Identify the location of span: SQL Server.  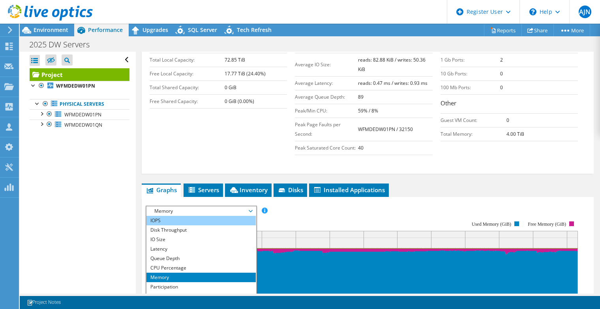
(202, 30).